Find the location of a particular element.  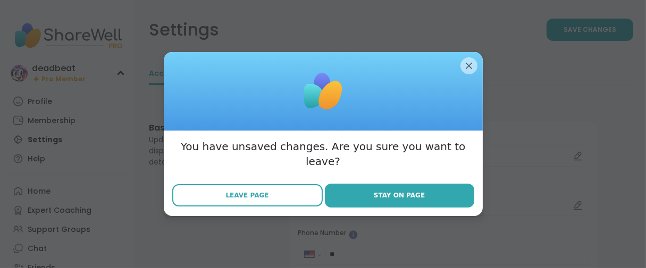

button: Stay on Page is located at coordinates (399, 196).